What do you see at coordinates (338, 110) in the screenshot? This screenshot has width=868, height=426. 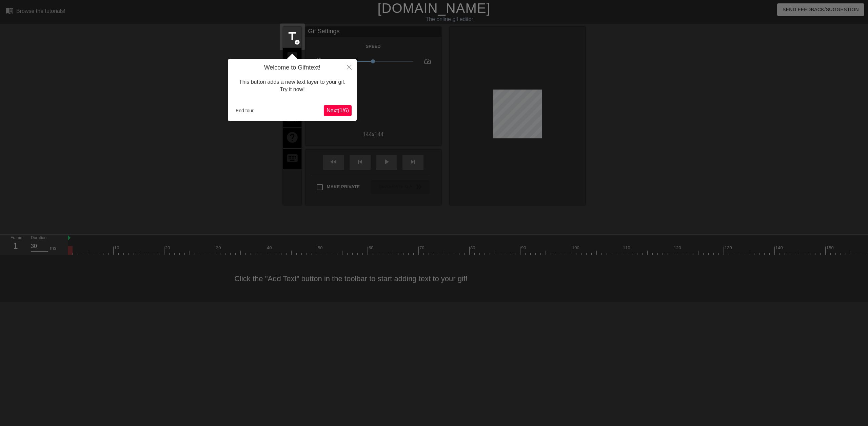 I see `button: Next` at bounding box center [338, 110].